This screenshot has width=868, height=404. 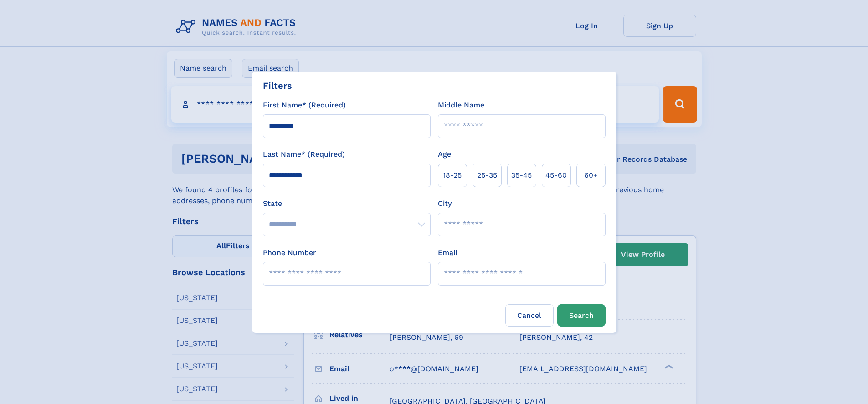 What do you see at coordinates (448, 253) in the screenshot?
I see `label: Email` at bounding box center [448, 253].